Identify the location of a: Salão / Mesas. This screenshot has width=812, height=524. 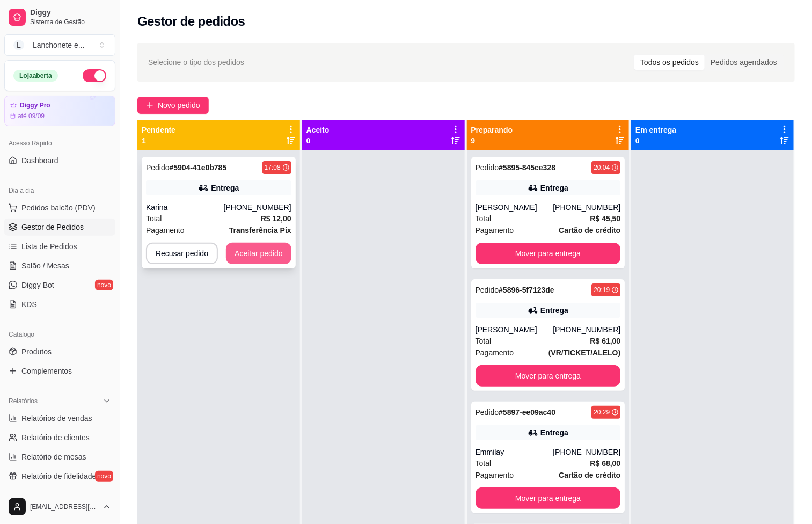
(60, 266).